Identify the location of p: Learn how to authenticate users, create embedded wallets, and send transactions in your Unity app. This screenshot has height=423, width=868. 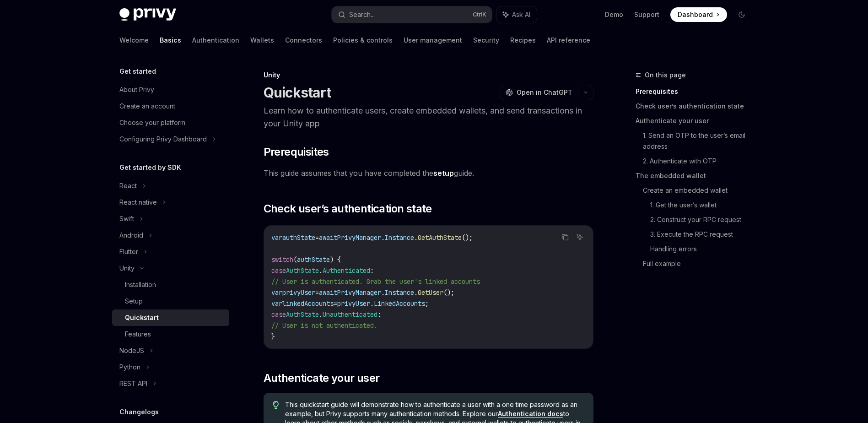
(429, 117).